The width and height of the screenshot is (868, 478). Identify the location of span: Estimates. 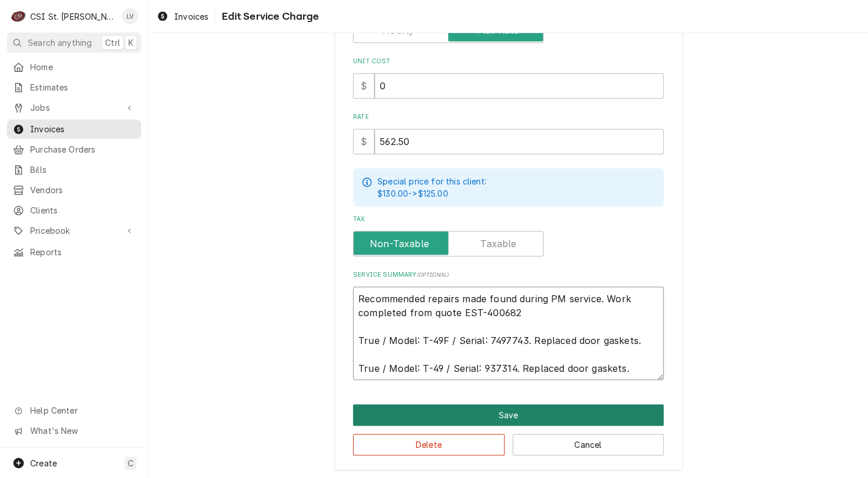
(83, 87).